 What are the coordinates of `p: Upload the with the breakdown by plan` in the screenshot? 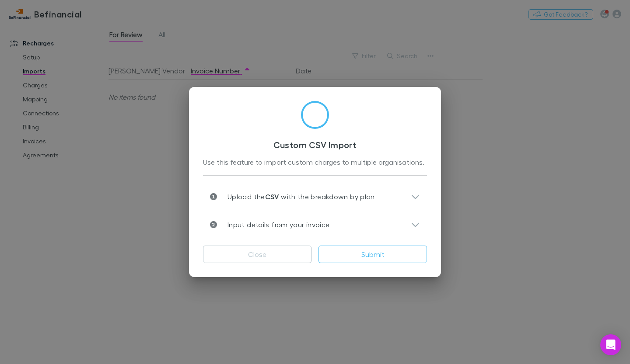 It's located at (296, 196).